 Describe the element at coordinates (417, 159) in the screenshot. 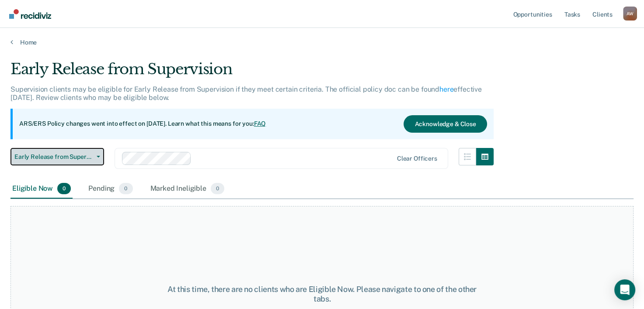

I see `div: Clear officers` at that location.